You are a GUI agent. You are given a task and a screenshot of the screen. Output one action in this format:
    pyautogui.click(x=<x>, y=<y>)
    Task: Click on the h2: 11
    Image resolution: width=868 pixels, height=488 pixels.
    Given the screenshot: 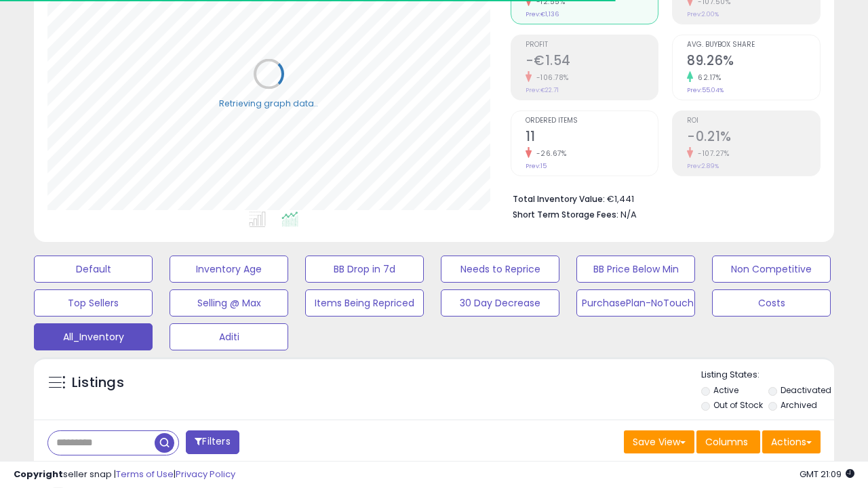 What is the action you would take?
    pyautogui.click(x=592, y=137)
    